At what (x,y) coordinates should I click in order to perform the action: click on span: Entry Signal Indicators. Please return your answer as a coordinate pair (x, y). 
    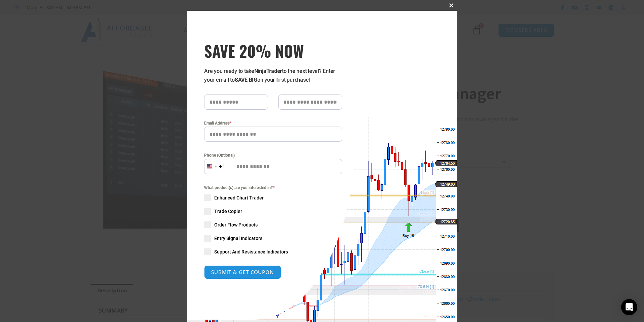
    Looking at the image, I should click on (238, 238).